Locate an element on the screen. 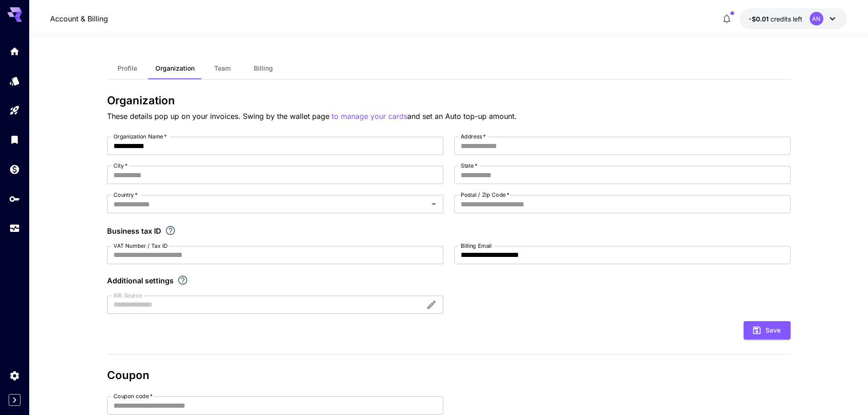 Image resolution: width=868 pixels, height=415 pixels. label: State is located at coordinates (469, 166).